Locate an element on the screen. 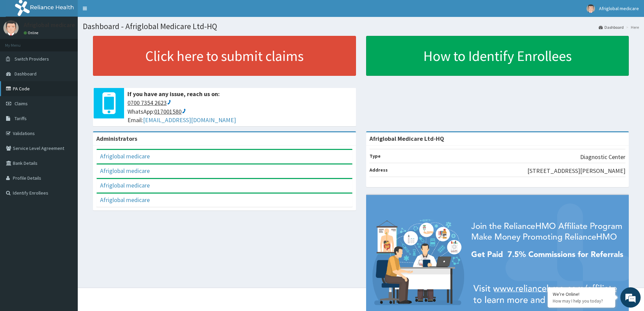 The width and height of the screenshot is (644, 311). p: How may I help you today? is located at coordinates (582, 301).